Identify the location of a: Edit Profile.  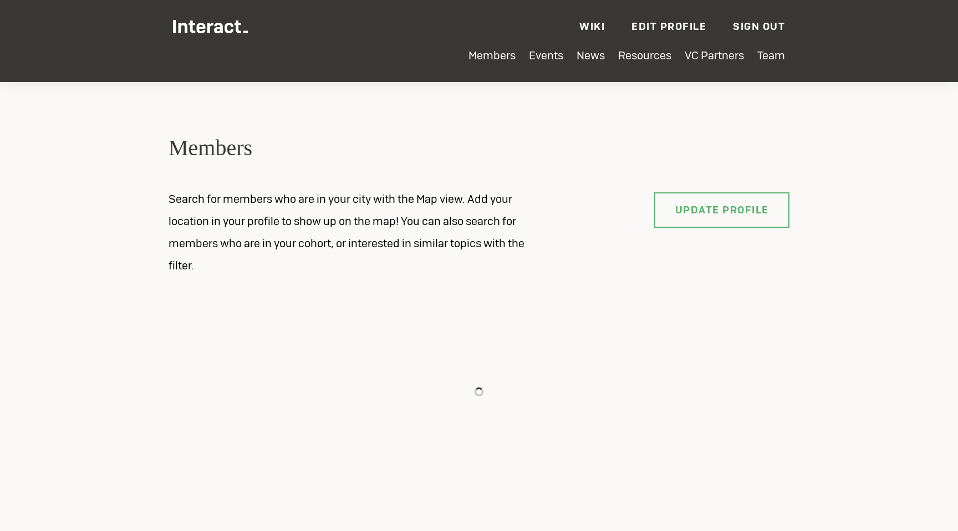
(669, 26).